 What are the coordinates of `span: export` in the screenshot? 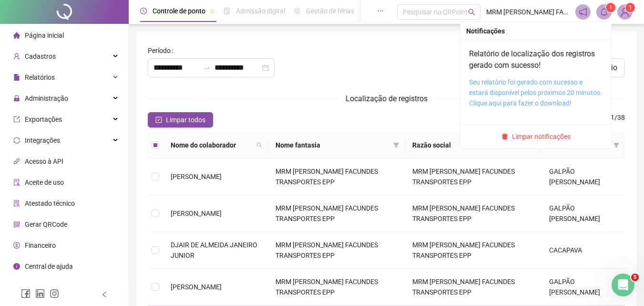 It's located at (17, 119).